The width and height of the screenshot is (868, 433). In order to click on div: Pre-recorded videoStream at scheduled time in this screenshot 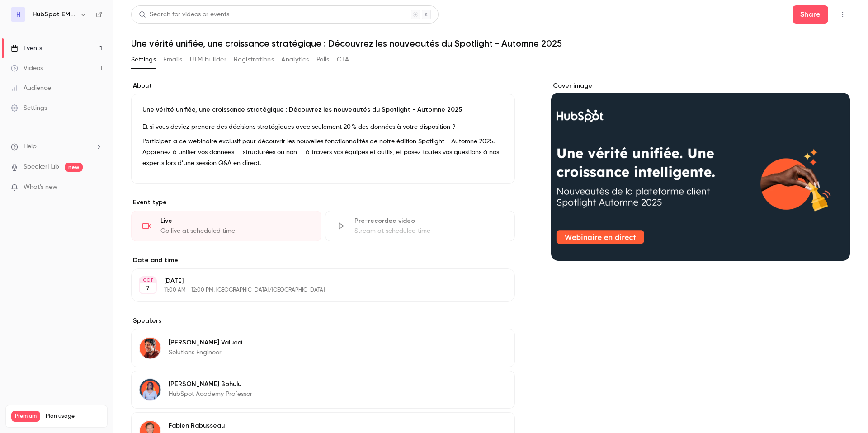, I will do `click(420, 226)`.